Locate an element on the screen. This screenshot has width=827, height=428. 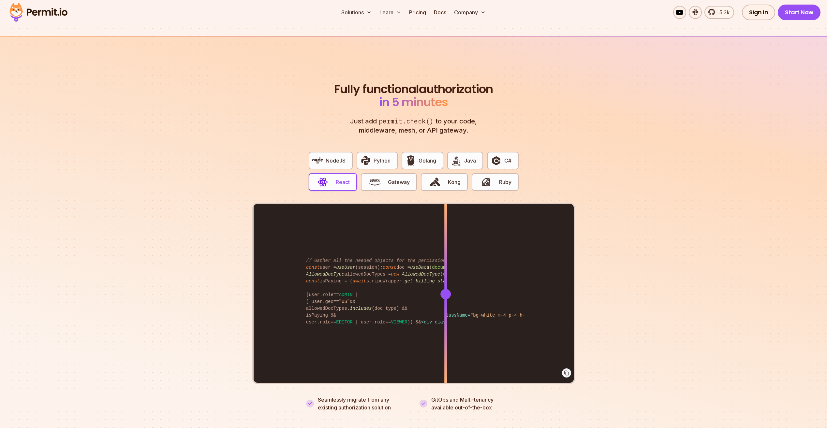
button: Company is located at coordinates (470, 12).